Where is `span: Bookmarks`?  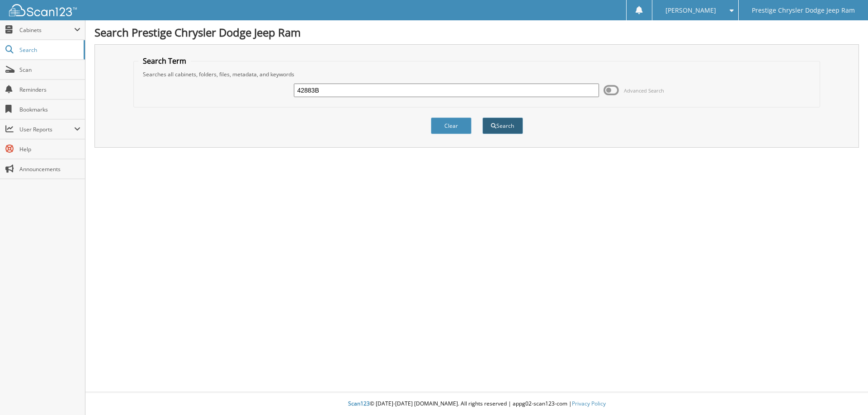 span: Bookmarks is located at coordinates (50, 109).